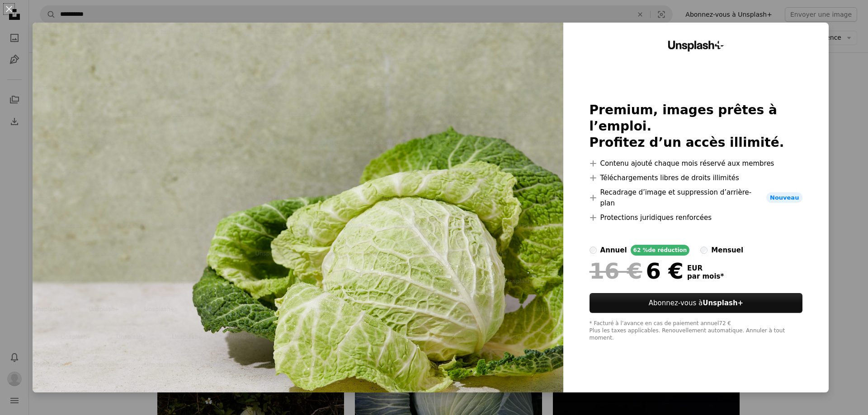 This screenshot has height=415, width=868. I want to click on li: Contenu ajouté chaque mois réservé aux membres, so click(696, 163).